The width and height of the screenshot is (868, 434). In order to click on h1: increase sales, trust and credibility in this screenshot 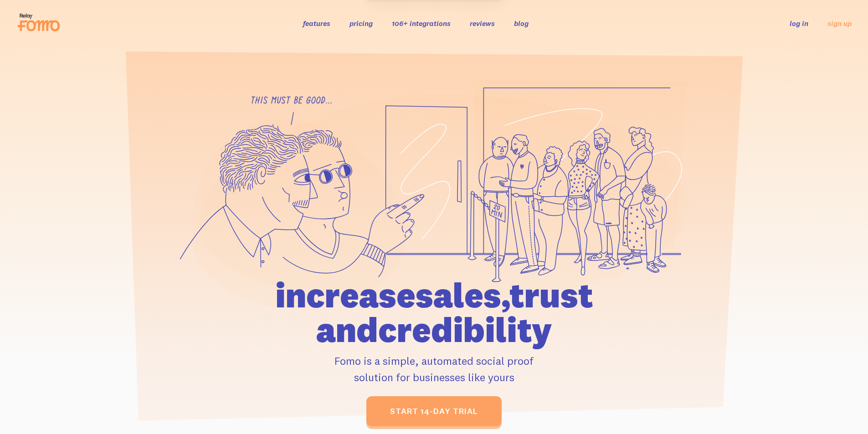, I will do `click(434, 313)`.